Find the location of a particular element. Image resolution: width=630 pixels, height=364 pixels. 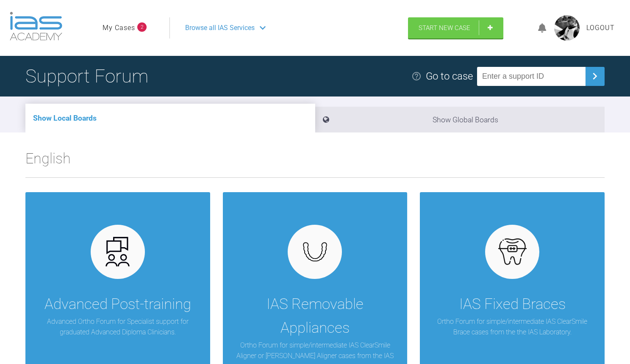

span: Browse all IAS Services is located at coordinates (220, 28).